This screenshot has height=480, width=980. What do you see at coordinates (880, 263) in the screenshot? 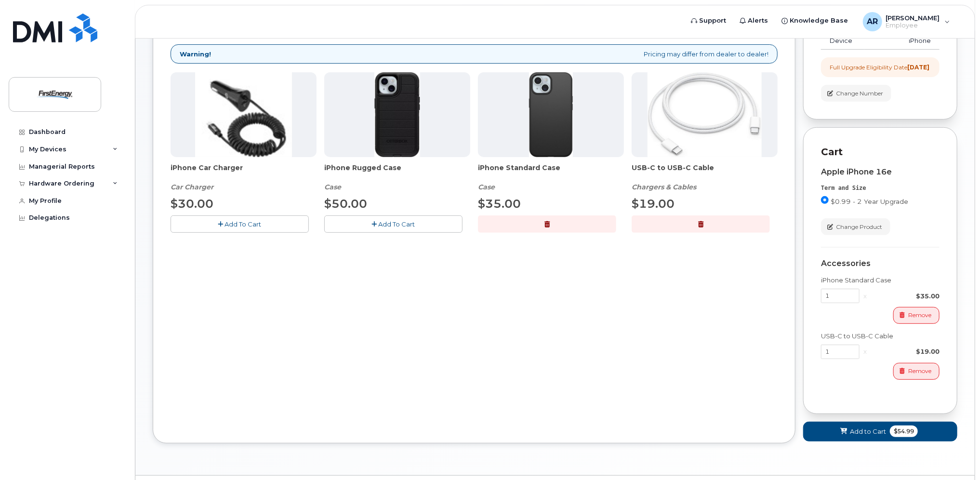
I see `div: Accessories` at bounding box center [880, 263].